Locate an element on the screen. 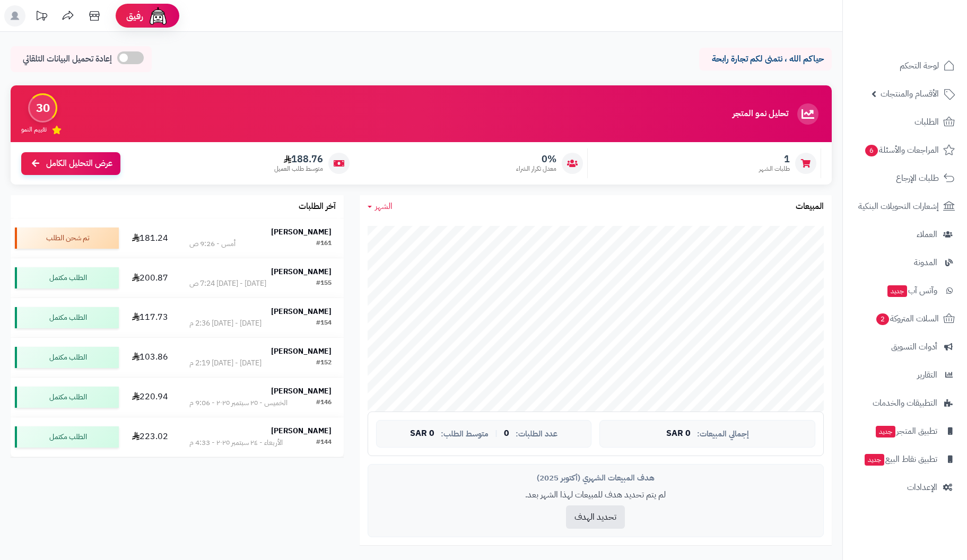  a: العملاء is located at coordinates (905, 235).